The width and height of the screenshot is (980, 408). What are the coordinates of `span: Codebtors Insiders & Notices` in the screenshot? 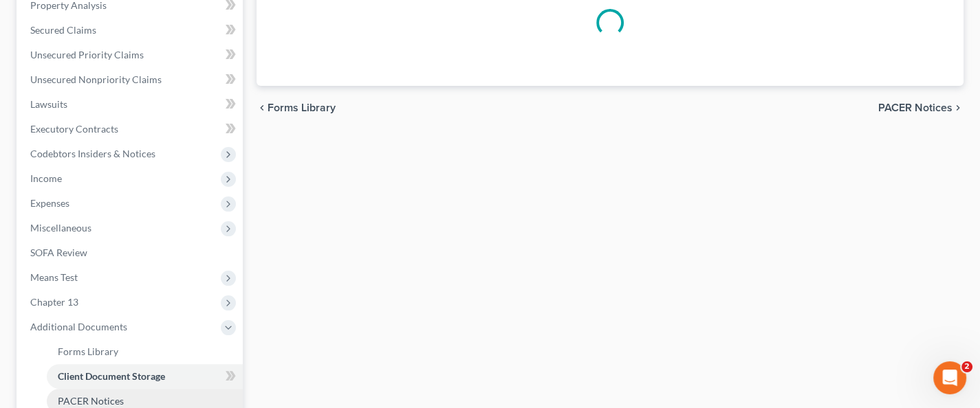 It's located at (93, 153).